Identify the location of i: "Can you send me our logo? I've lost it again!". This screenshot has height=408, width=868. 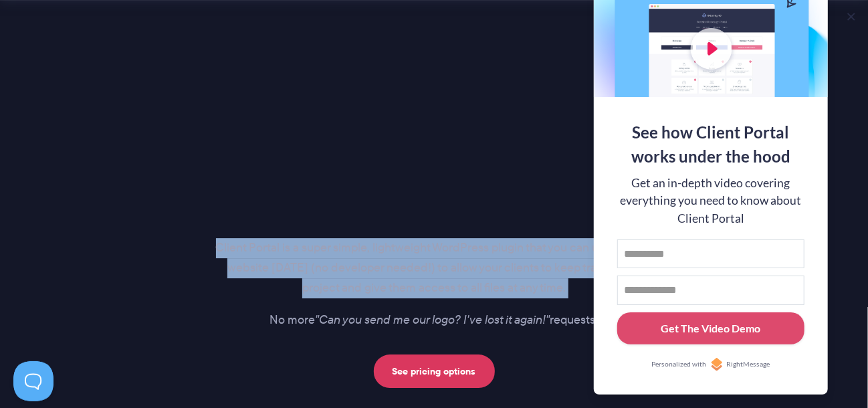
(432, 319).